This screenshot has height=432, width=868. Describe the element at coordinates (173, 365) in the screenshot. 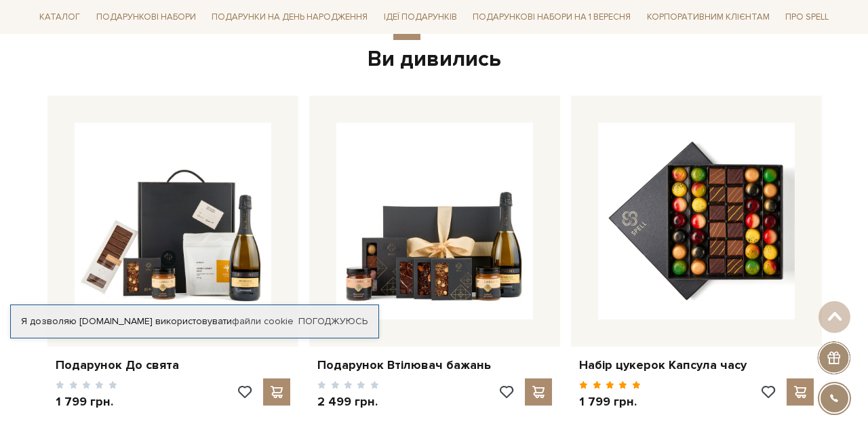

I see `a: Подарунок До свята` at that location.